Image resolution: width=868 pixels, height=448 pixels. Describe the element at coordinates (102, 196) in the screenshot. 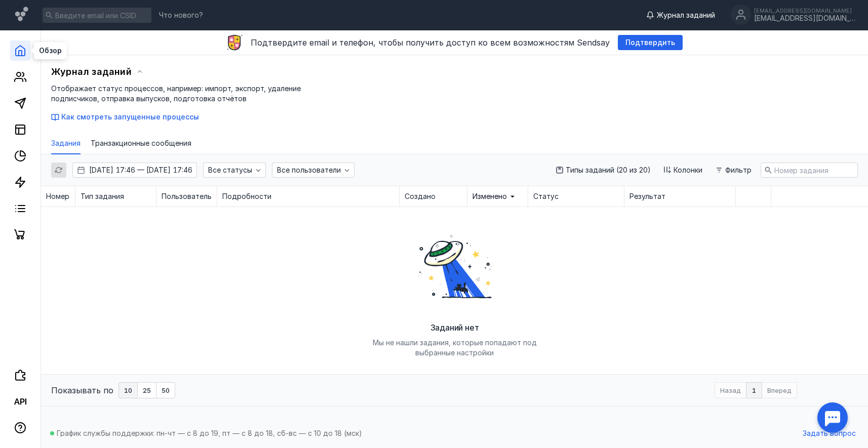

I see `span: Тип задания` at that location.